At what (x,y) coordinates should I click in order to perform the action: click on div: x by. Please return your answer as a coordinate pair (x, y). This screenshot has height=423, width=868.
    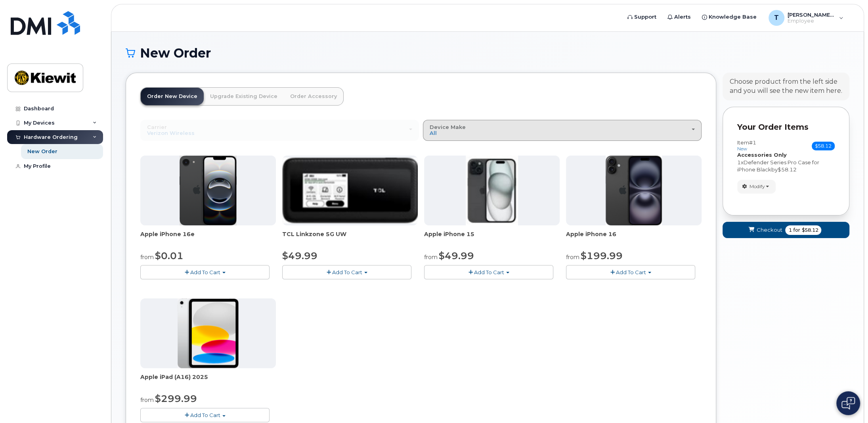
    Looking at the image, I should click on (786, 166).